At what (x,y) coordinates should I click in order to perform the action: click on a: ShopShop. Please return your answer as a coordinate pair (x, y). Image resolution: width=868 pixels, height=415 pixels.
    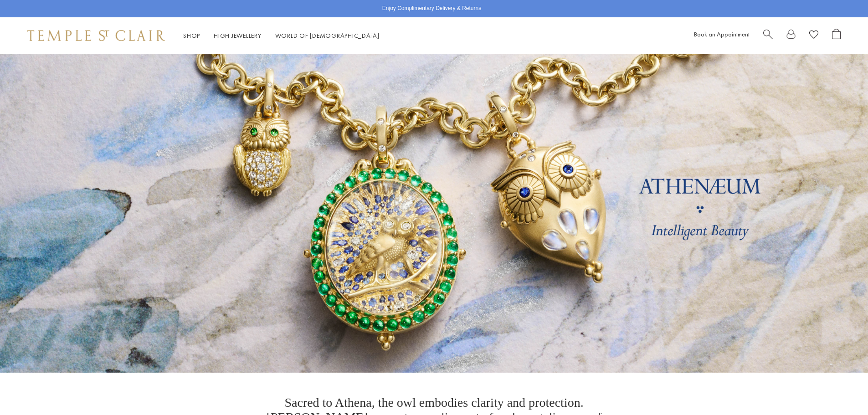
    Looking at the image, I should click on (192, 35).